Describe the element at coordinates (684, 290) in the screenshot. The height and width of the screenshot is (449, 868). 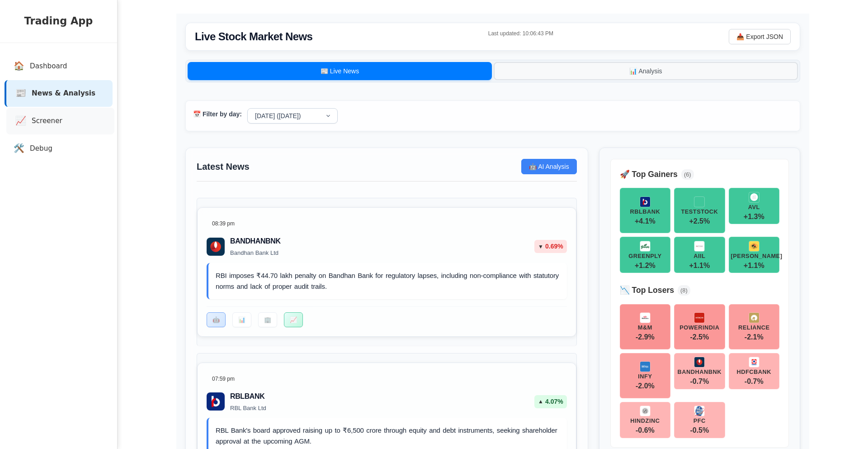
I see `span: ( 8 )` at that location.